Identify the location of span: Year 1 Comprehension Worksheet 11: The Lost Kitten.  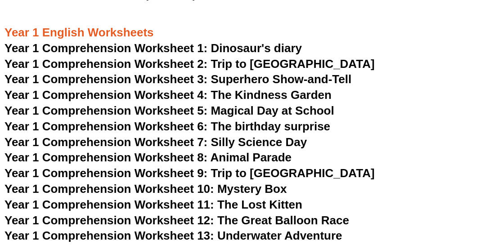
(153, 205).